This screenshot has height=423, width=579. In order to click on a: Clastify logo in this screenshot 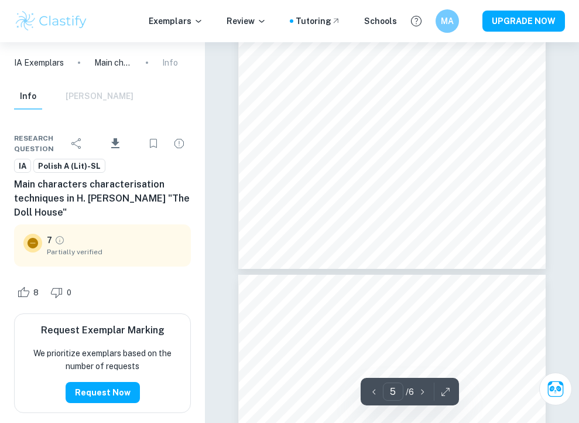, I will do `click(51, 21)`.